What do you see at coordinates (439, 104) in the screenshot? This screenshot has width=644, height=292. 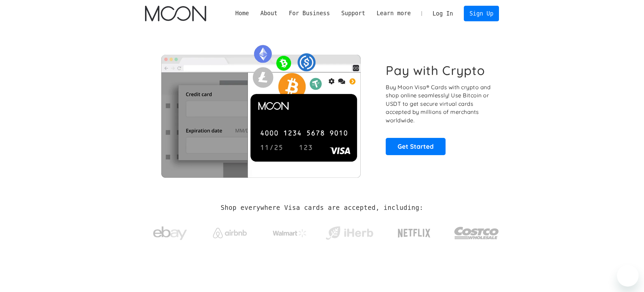 I see `p: Buy Moon Visa® Cards with crypto and shop online seamlessly! Use Bitcoin or USDT to get secure vi...` at bounding box center [439, 104].